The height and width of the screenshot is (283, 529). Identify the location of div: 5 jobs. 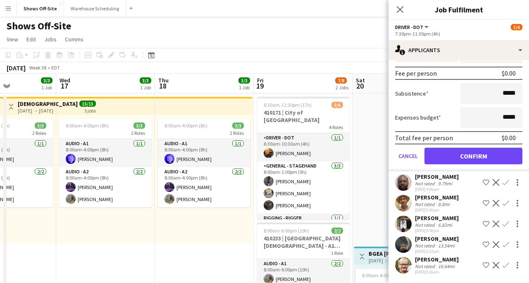
(90, 110).